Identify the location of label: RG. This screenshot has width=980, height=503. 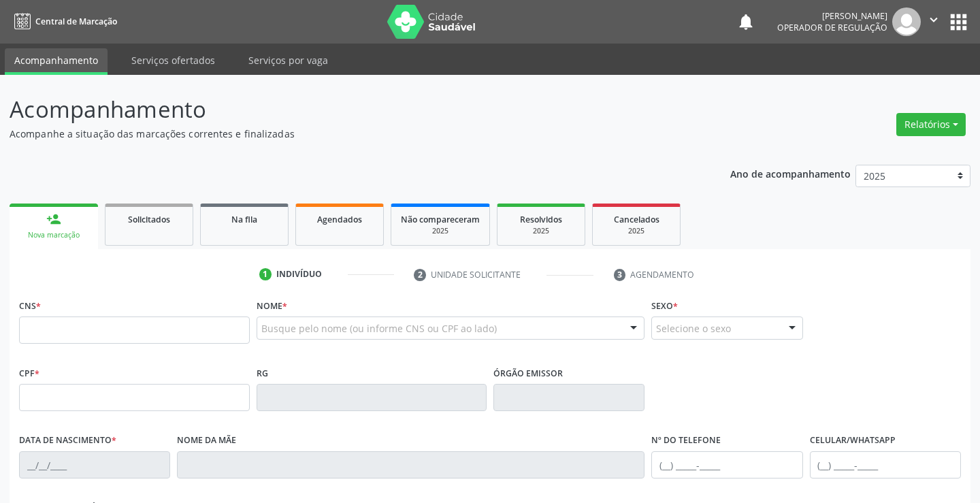
(262, 373).